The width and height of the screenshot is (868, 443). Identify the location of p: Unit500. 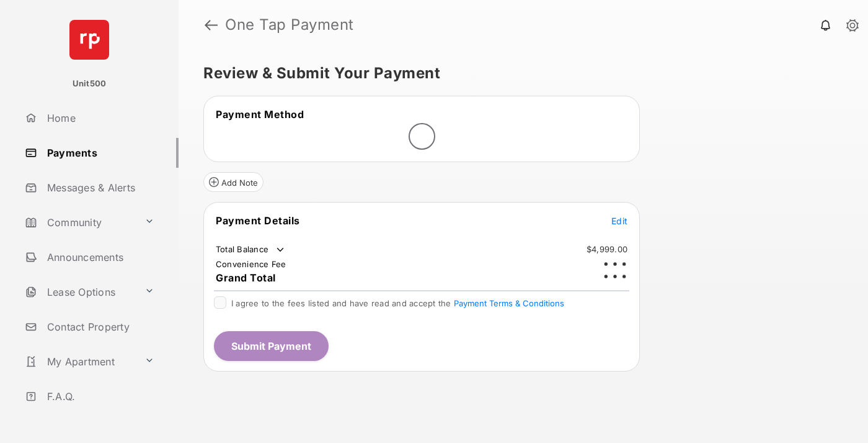
(89, 83).